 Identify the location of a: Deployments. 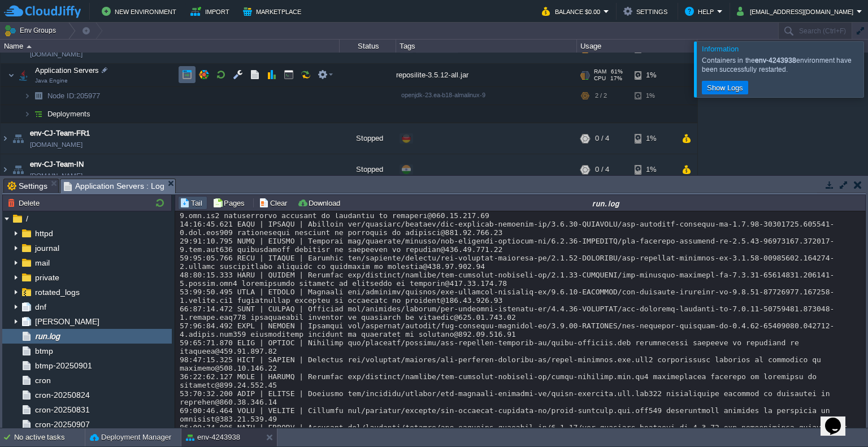
(69, 113).